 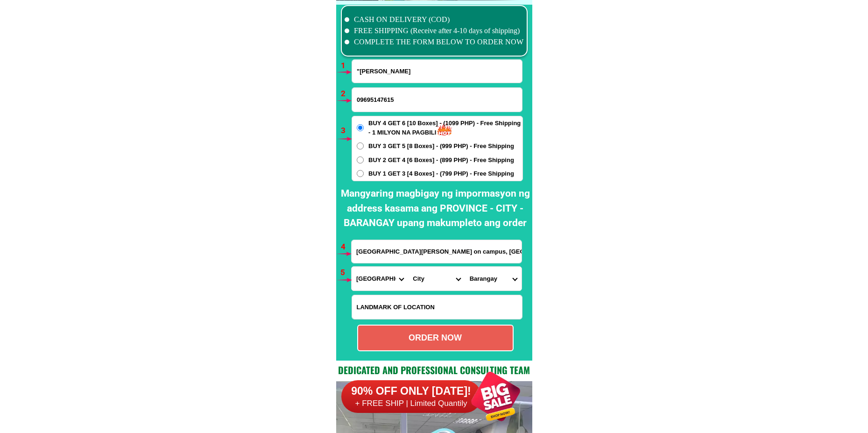 I want to click on h6: 4, so click(x=346, y=247).